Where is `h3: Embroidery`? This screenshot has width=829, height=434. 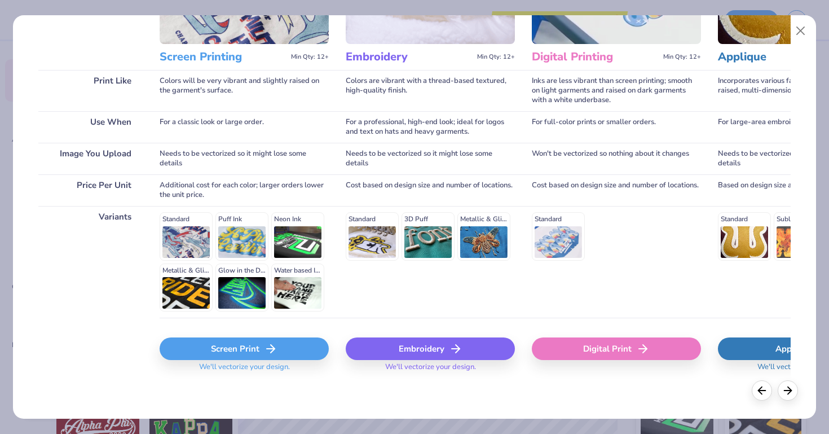 h3: Embroidery is located at coordinates (409, 57).